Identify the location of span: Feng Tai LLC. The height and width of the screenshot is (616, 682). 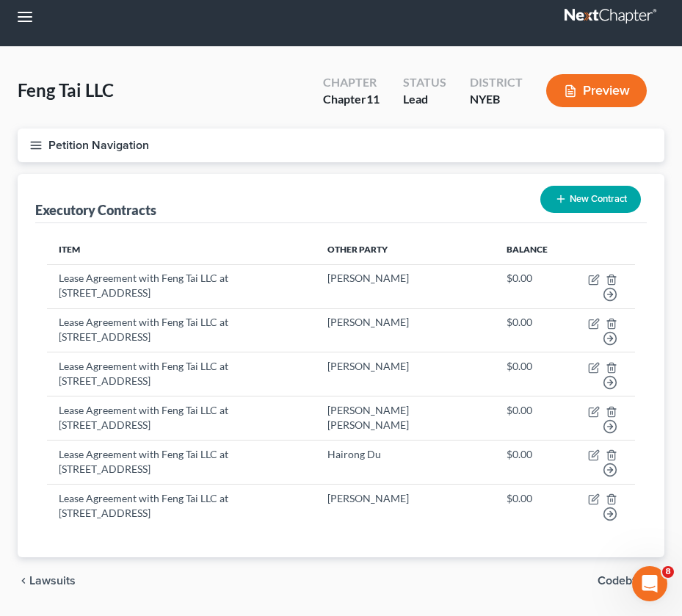
(65, 90).